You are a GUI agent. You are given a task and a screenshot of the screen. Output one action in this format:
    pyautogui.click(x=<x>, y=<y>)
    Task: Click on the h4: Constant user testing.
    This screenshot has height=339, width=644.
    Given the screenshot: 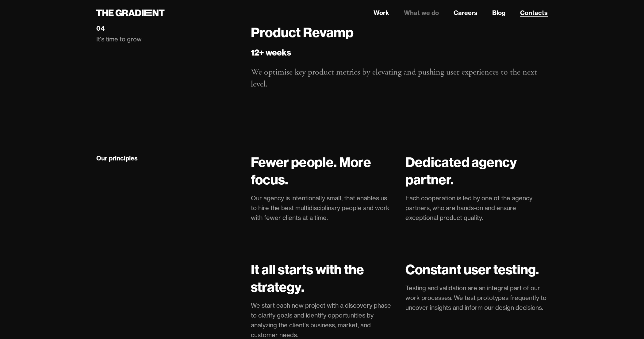 What is the action you would take?
    pyautogui.click(x=476, y=270)
    